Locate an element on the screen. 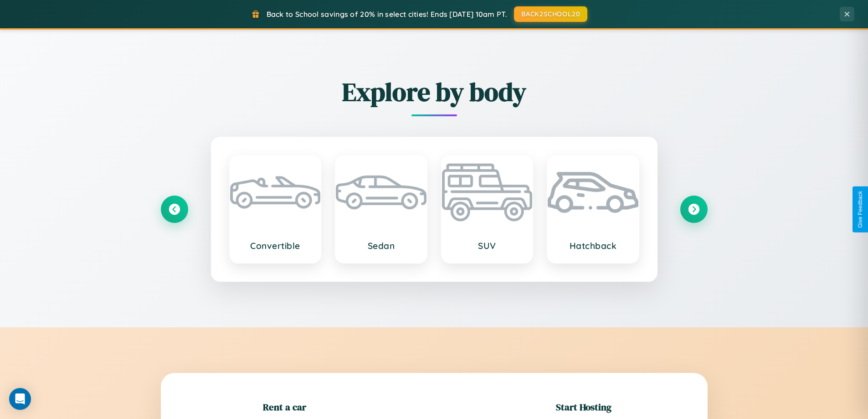  h3: SUV is located at coordinates (487, 246).